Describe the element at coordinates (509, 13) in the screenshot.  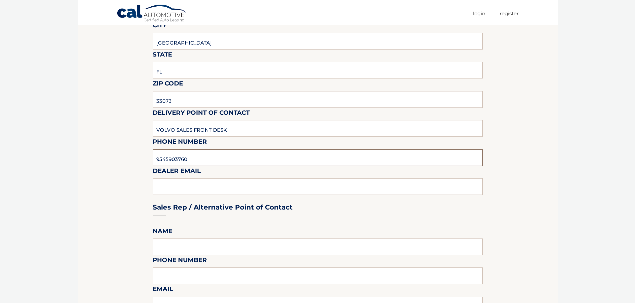
I see `a: Register` at that location.